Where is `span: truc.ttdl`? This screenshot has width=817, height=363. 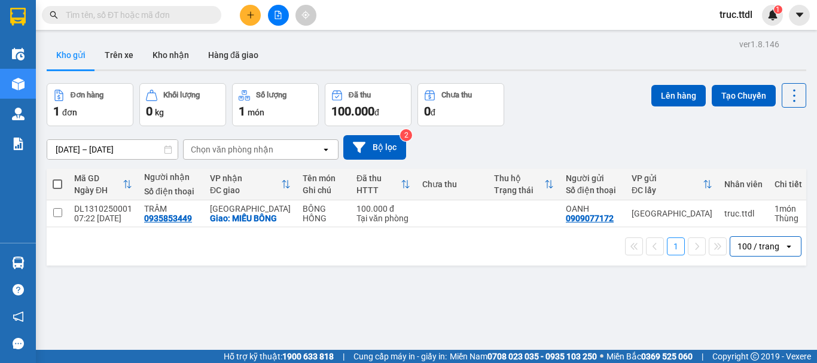 span: truc.ttdl is located at coordinates (736, 14).